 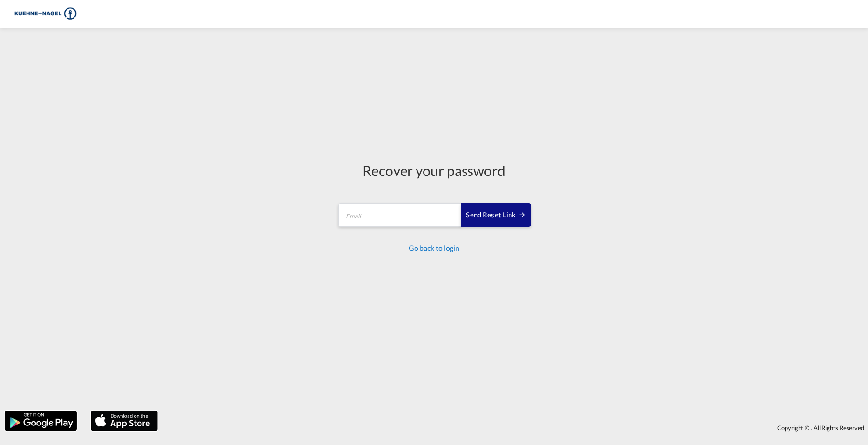 What do you see at coordinates (40, 421) in the screenshot?
I see `img: google.png` at bounding box center [40, 421].